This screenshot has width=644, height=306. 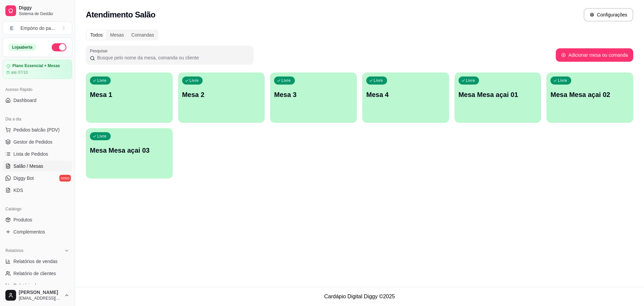 I want to click on p: Mesa 1, so click(x=129, y=95).